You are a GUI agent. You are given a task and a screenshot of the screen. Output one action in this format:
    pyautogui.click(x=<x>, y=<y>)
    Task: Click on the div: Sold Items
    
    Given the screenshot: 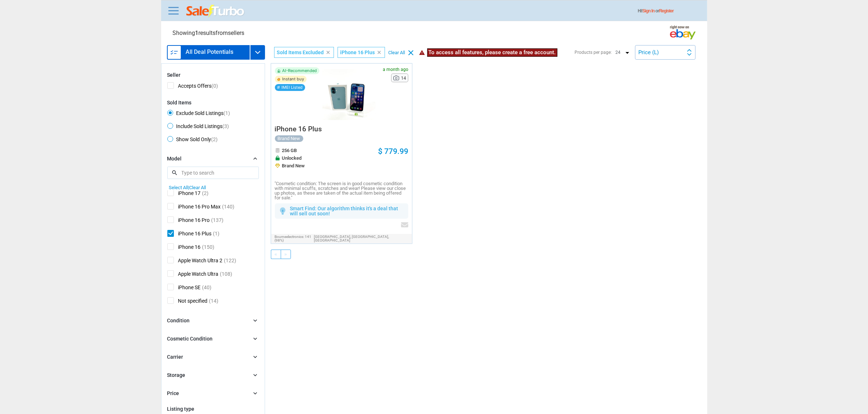 What is the action you would take?
    pyautogui.click(x=212, y=103)
    